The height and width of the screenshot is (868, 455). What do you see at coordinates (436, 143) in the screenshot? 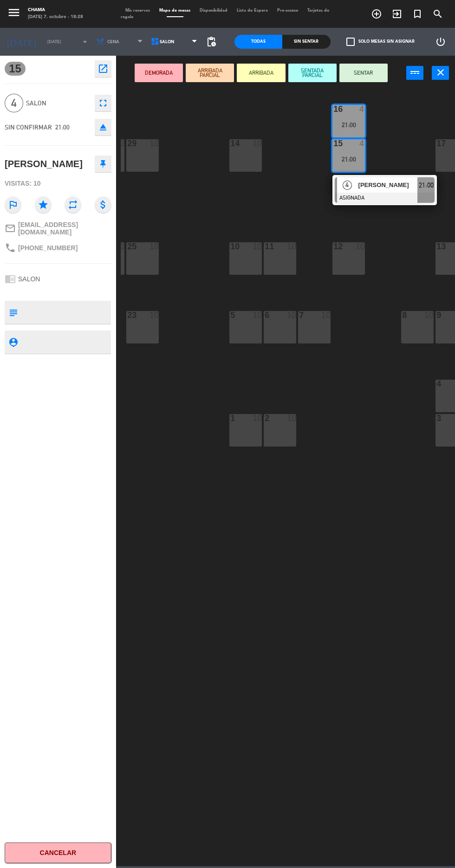
I see `div: 17` at bounding box center [436, 143].